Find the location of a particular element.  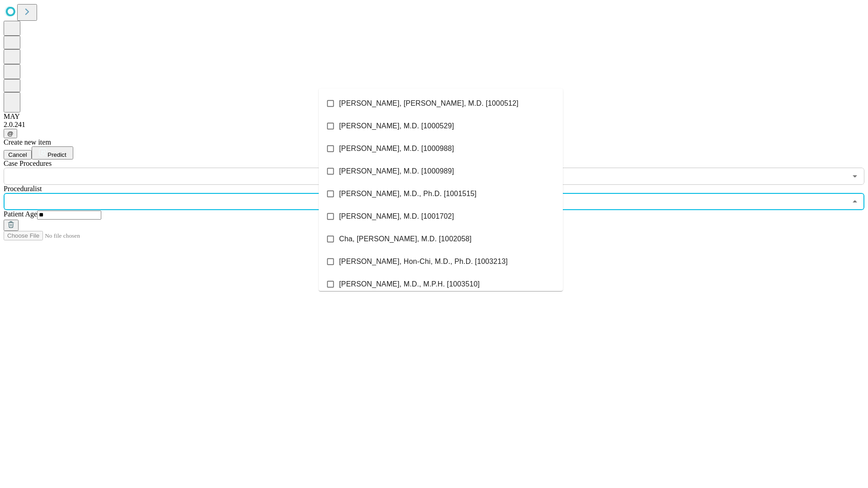

button: Cancel is located at coordinates (18, 155).